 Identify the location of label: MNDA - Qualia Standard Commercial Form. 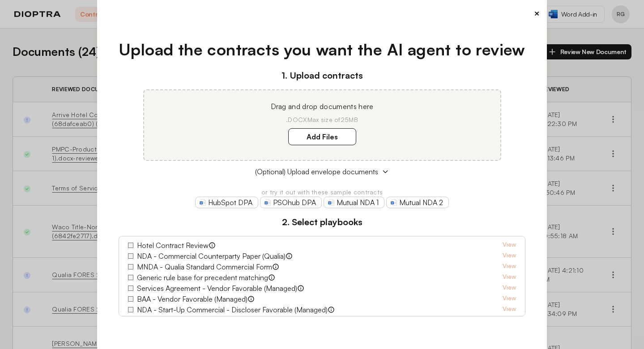
(205, 267).